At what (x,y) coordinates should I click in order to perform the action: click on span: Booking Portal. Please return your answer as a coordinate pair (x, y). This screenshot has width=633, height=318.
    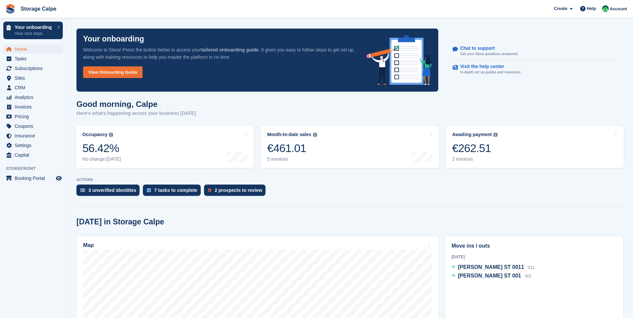
    Looking at the image, I should click on (35, 178).